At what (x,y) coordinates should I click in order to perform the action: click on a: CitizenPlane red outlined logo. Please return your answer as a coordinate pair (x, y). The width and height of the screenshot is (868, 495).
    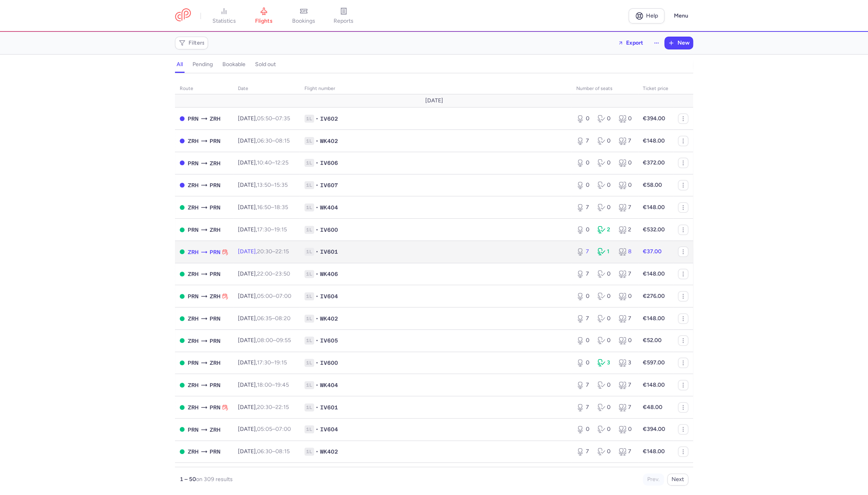
    Looking at the image, I should click on (183, 15).